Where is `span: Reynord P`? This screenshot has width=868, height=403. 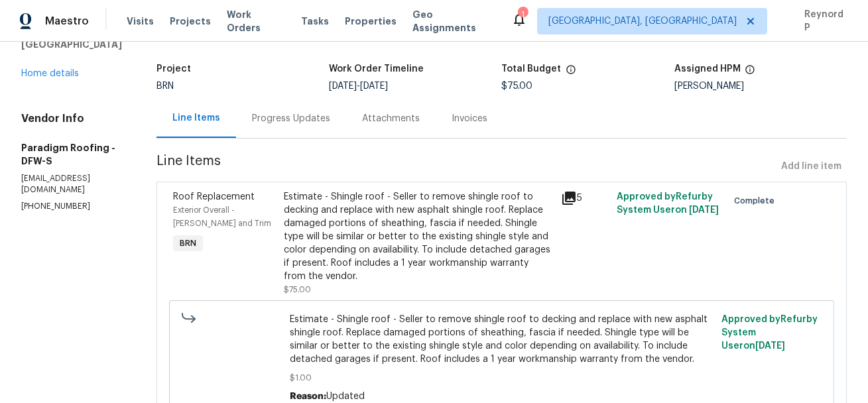 span: Reynord P is located at coordinates (823, 22).